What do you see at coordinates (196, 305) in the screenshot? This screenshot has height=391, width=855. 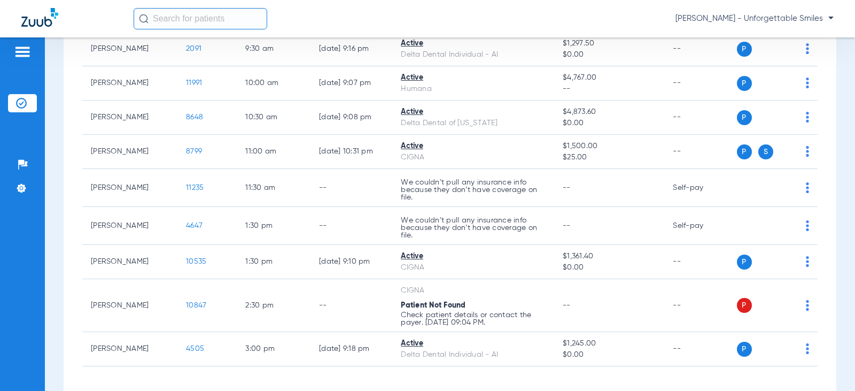 I see `span: 10847` at bounding box center [196, 305].